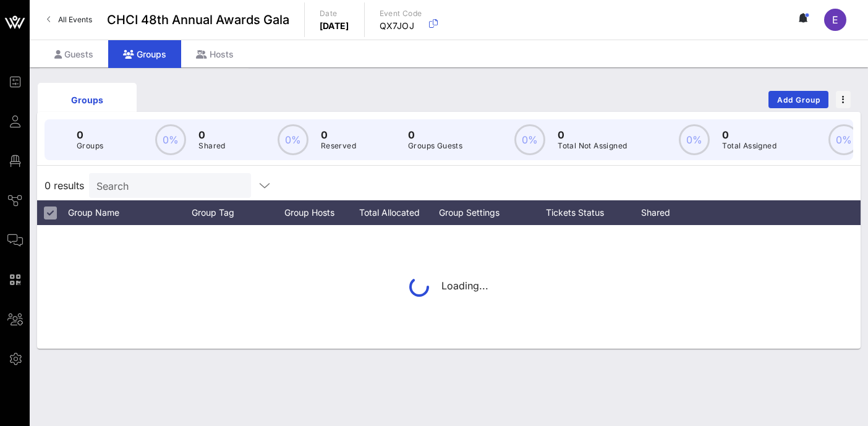 This screenshot has height=426, width=868. Describe the element at coordinates (75, 19) in the screenshot. I see `span: All Events` at that location.